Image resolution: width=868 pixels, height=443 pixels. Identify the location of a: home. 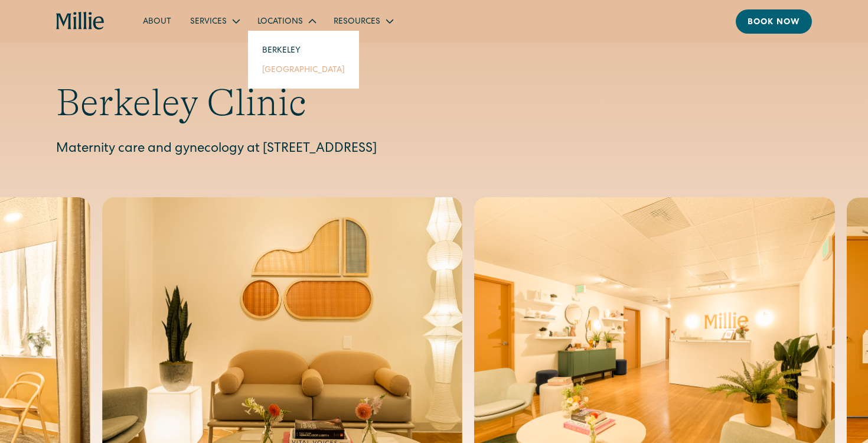
(80, 21).